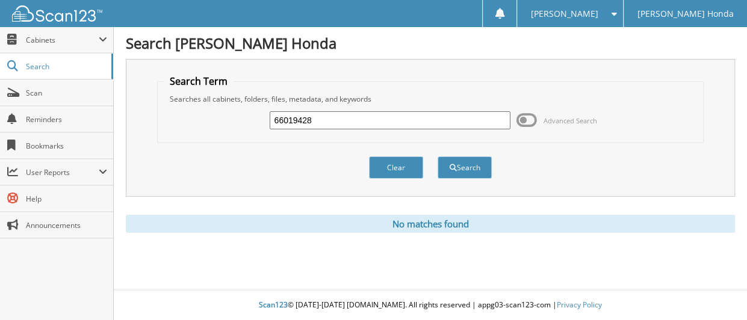 Image resolution: width=747 pixels, height=320 pixels. What do you see at coordinates (66, 199) in the screenshot?
I see `span: Help` at bounding box center [66, 199].